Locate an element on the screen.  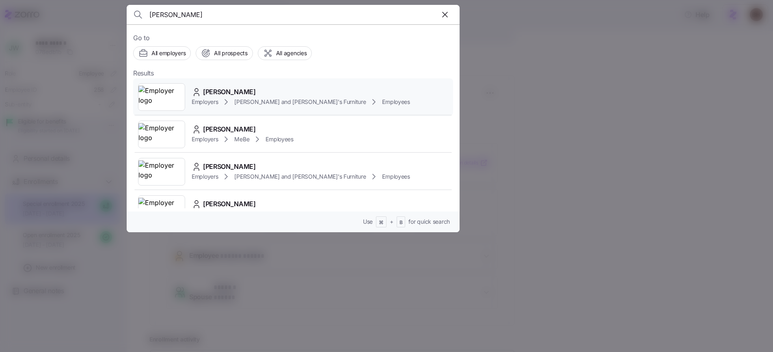
span: All agencies is located at coordinates (291, 53).